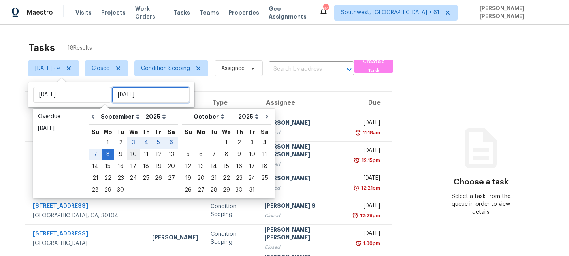  What do you see at coordinates (252, 190) in the screenshot?
I see `div: 31` at bounding box center [252, 190].